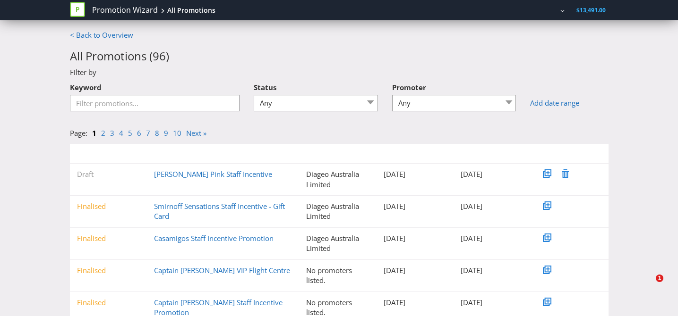 The width and height of the screenshot is (678, 316). I want to click on a: 4, so click(121, 133).